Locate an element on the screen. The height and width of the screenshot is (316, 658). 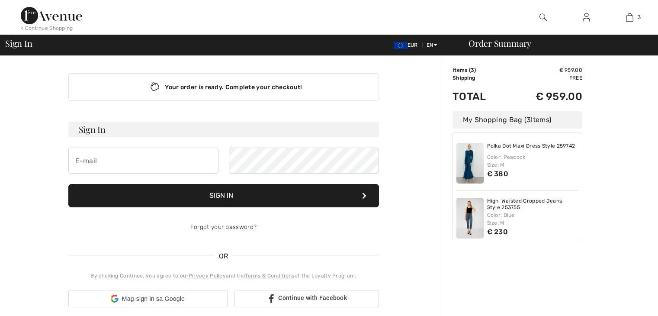
span: € 380 is located at coordinates (498, 173).